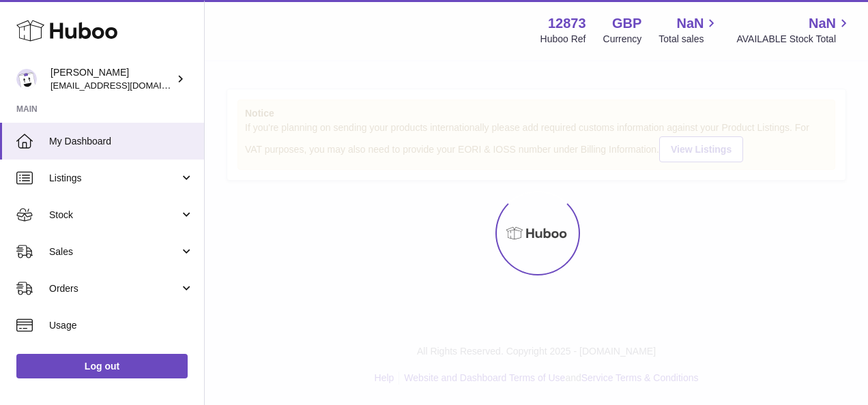 The image size is (868, 405). I want to click on a: Log out, so click(102, 366).